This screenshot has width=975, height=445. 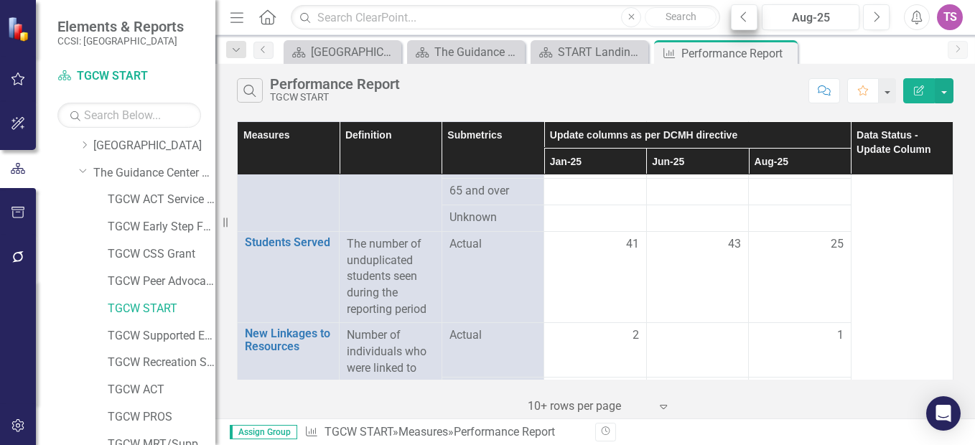 What do you see at coordinates (681, 17) in the screenshot?
I see `span: Search` at bounding box center [681, 17].